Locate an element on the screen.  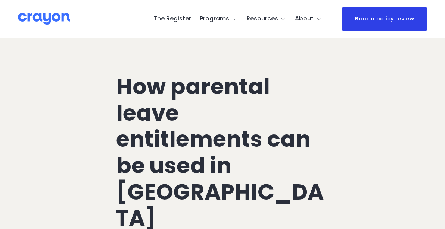
a: The Register is located at coordinates (172, 19).